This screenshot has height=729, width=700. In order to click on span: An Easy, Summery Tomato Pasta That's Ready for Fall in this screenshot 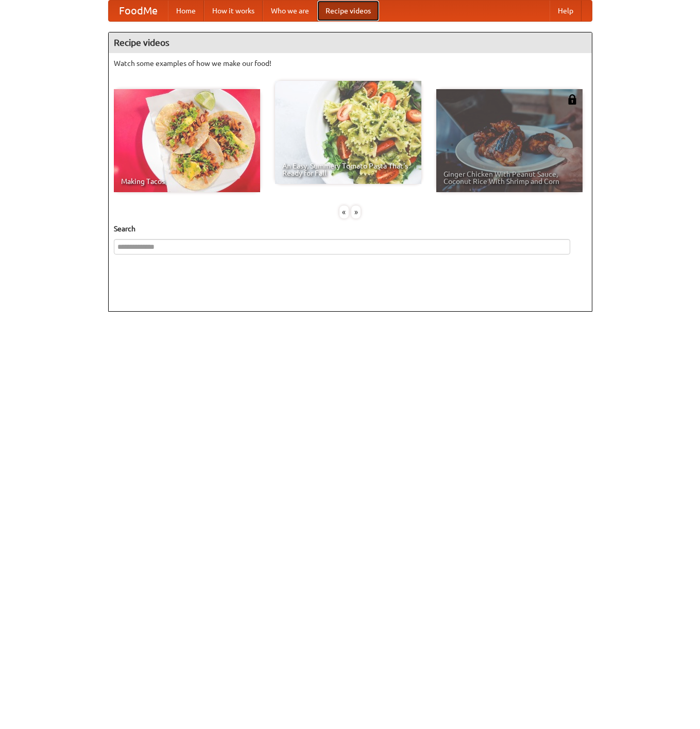, I will do `click(348, 169)`.